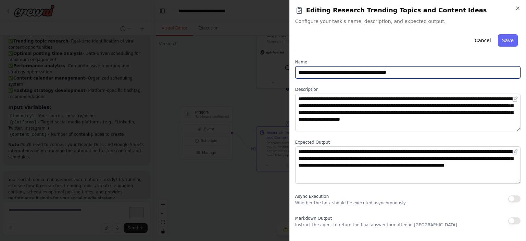 Image resolution: width=526 pixels, height=241 pixels. Describe the element at coordinates (408, 62) in the screenshot. I see `label: Name` at that location.